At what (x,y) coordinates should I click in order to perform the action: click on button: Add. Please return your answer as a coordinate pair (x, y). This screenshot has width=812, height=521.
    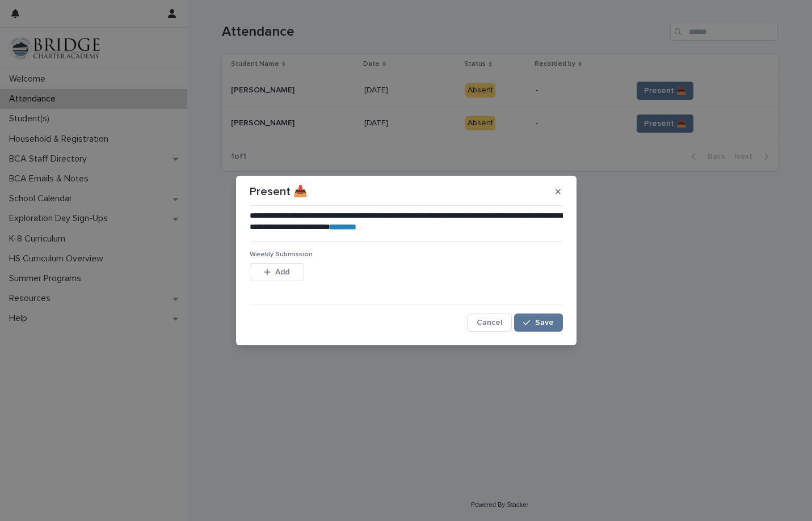
    Looking at the image, I should click on (277, 272).